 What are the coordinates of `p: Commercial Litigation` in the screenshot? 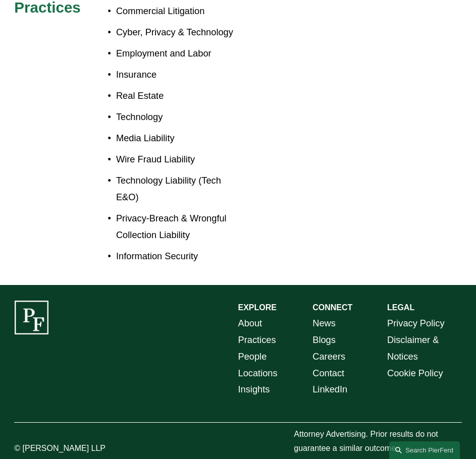 It's located at (178, 11).